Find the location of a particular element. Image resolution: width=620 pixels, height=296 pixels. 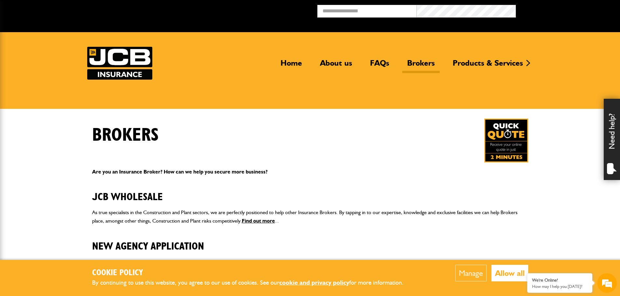

a: About us is located at coordinates (336, 66).